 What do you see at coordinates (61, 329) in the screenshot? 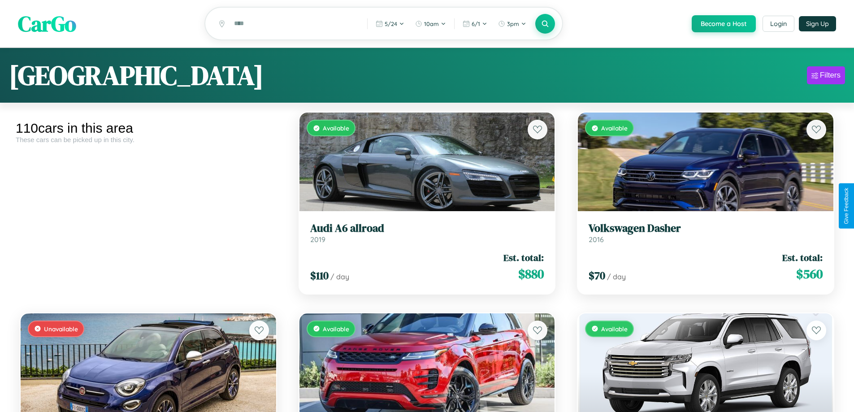
I see `span: Unavailable` at bounding box center [61, 329].